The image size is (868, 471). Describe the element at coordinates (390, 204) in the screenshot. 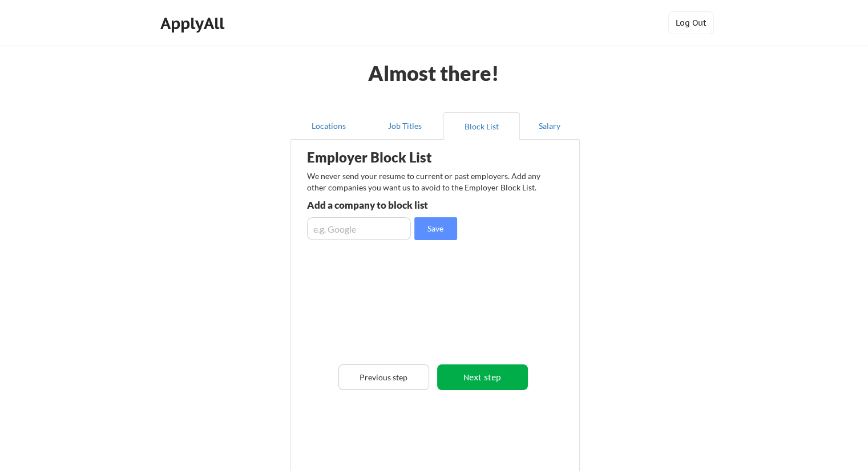

I see `div: Add a company to block list` at that location.